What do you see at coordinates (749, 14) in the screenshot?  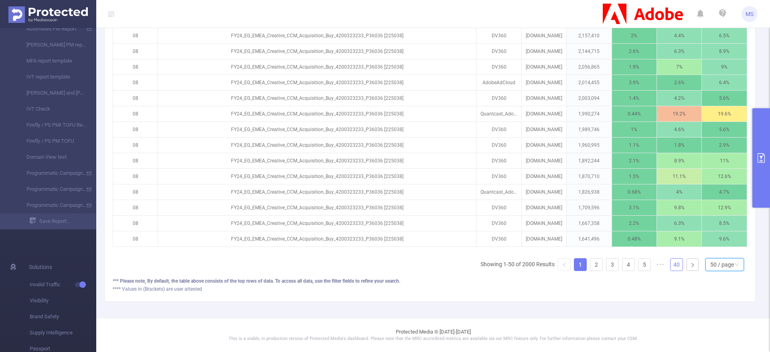 I see `span: MS` at bounding box center [749, 14].